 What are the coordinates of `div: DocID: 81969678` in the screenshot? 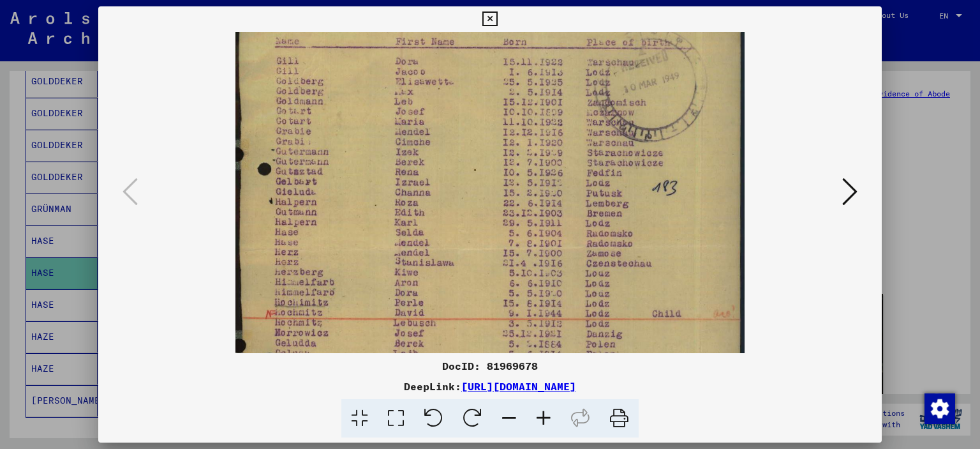 It's located at (490, 366).